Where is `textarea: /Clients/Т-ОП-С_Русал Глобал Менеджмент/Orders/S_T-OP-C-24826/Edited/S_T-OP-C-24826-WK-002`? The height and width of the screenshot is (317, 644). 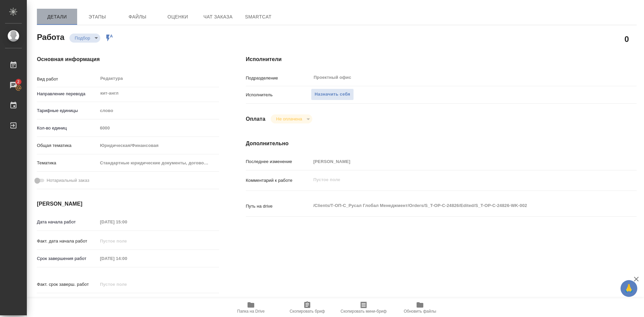 textarea: /Clients/Т-ОП-С_Русал Глобал Менеджмент/Orders/S_T-OP-C-24826/Edited/S_T-OP-C-24826-WK-002 is located at coordinates (457, 206).